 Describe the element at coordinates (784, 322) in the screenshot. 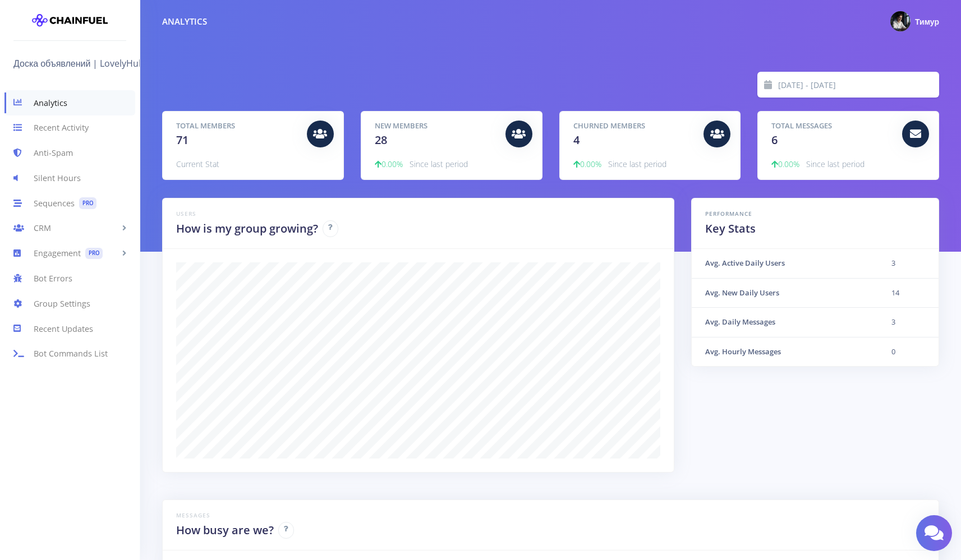

I see `th: Avg. Daily Messages` at that location.